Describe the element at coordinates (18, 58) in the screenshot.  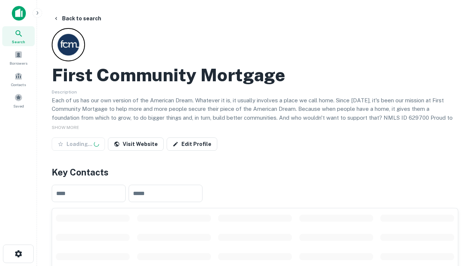
I see `a: Borrowers` at that location.